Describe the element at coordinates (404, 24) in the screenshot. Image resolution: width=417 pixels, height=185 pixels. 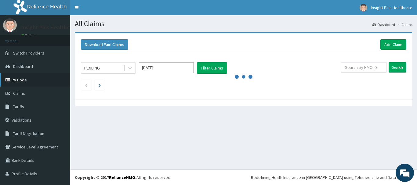
I see `li: Claims` at that location.